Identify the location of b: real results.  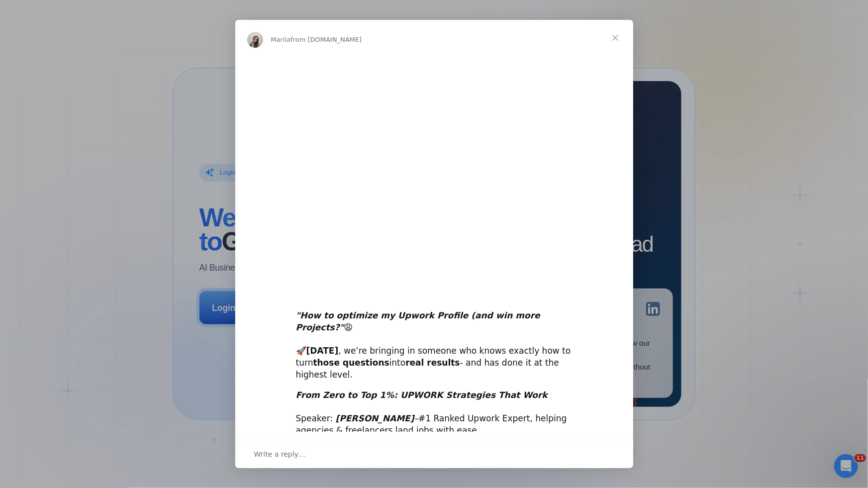
(432, 363).